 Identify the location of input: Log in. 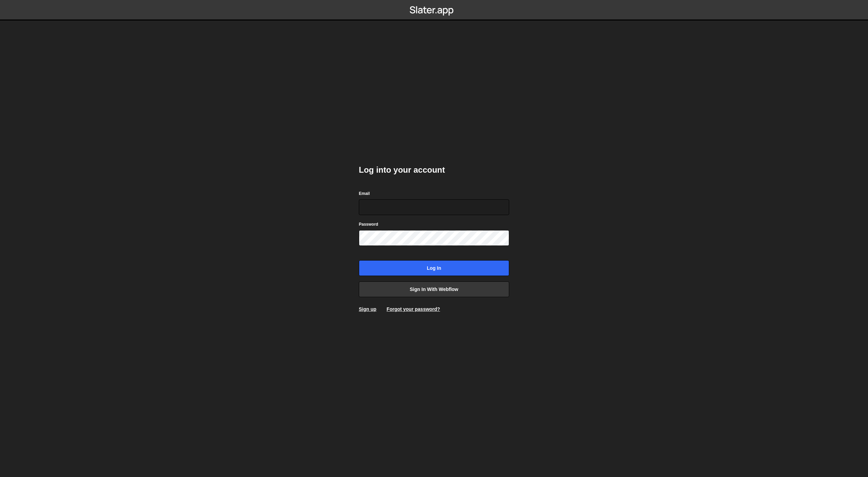
(434, 268).